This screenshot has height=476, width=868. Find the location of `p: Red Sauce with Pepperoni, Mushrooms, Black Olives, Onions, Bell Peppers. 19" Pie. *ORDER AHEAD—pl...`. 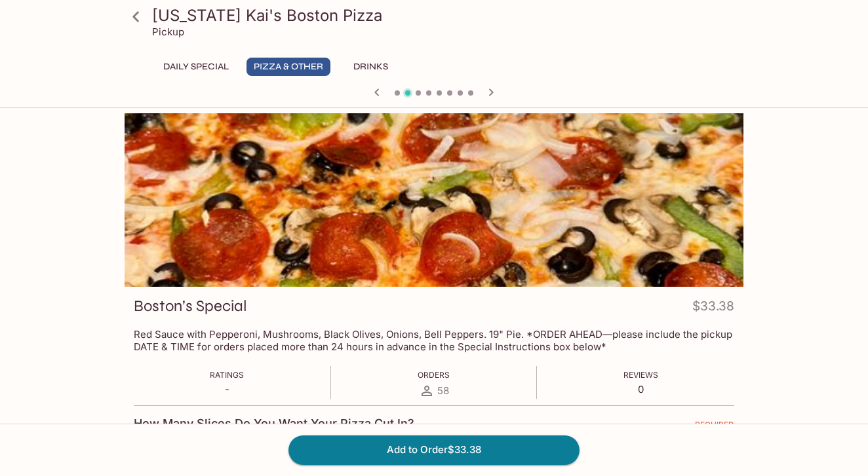

p: Red Sauce with Pepperoni, Mushrooms, Black Olives, Onions, Bell Peppers. 19" Pie. *ORDER AHEAD—pl... is located at coordinates (434, 341).